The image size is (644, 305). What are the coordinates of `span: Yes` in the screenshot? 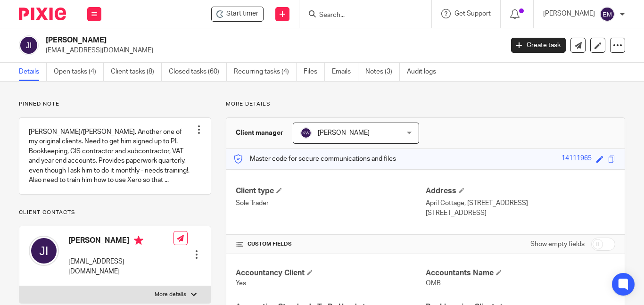 It's located at (241, 283).